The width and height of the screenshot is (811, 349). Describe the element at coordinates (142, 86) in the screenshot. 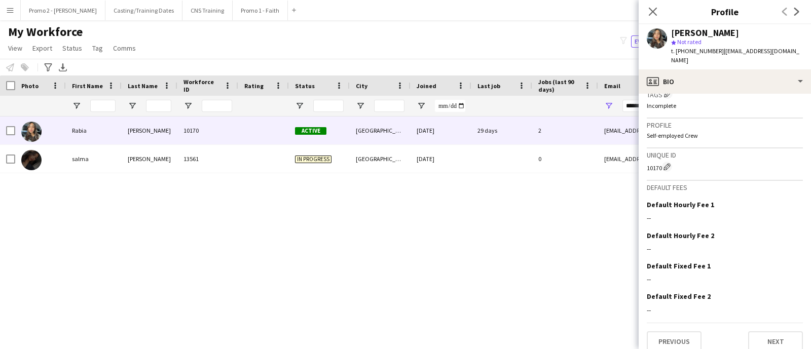

I see `span: Last Name` at that location.